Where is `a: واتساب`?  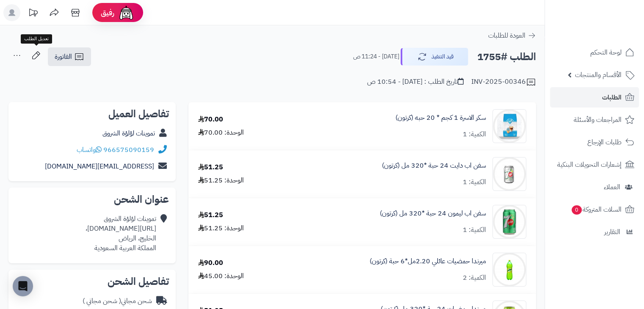 a: واتساب is located at coordinates (89, 150).